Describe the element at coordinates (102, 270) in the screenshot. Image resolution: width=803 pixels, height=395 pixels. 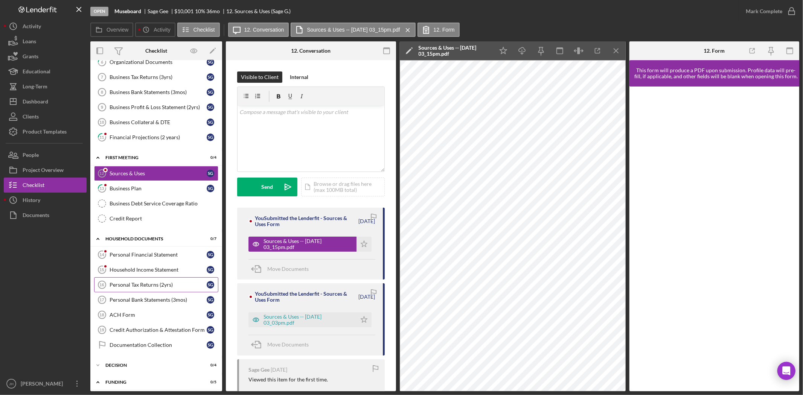
I see `tspan: 15` at that location.